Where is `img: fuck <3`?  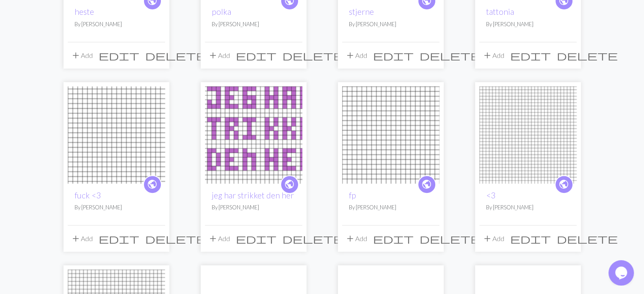
img: fuck <3 is located at coordinates (116, 135).